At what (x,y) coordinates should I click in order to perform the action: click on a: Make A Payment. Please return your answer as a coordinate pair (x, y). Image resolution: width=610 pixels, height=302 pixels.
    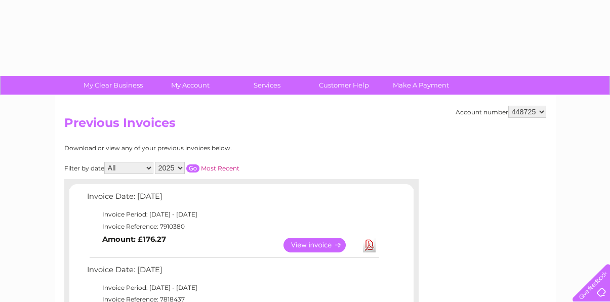
    Looking at the image, I should click on (421, 85).